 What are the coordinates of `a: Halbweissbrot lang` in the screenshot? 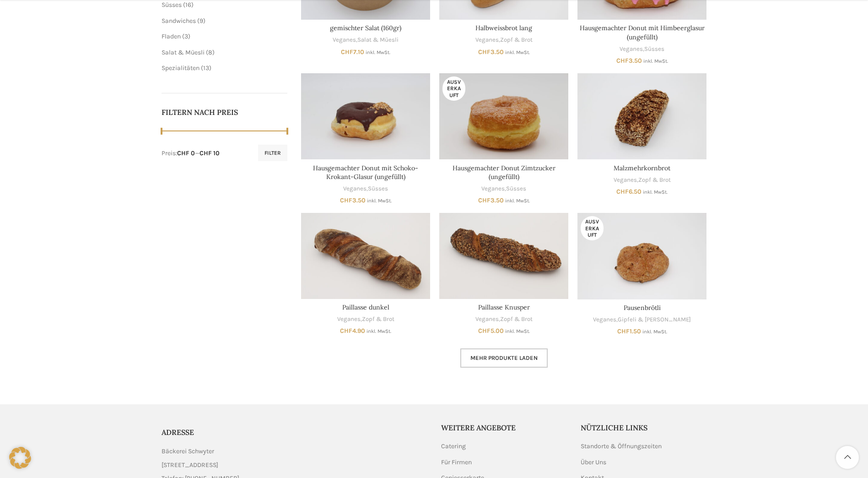 It's located at (504, 28).